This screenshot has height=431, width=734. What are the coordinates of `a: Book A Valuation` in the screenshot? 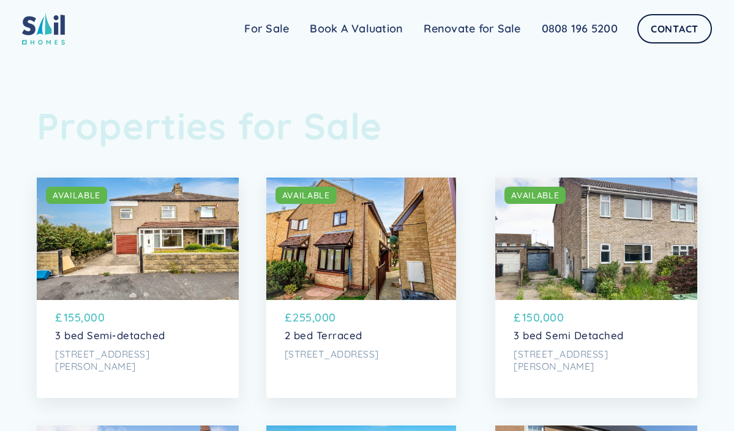 It's located at (356, 29).